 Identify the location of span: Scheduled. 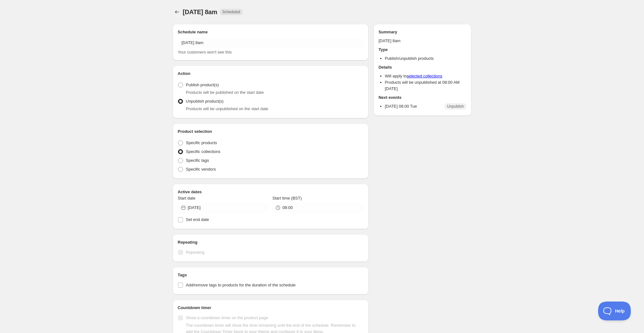
(231, 12).